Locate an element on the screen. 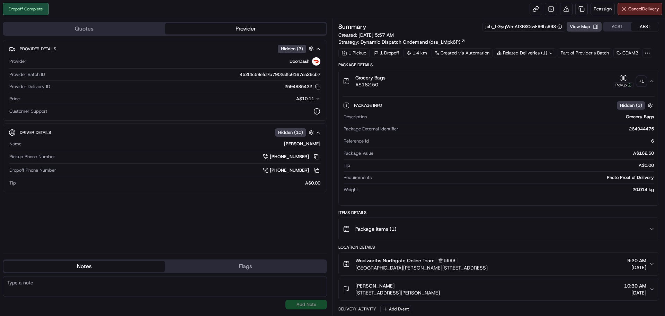 The width and height of the screenshot is (665, 316). div: Grocery Bags is located at coordinates (512, 117).